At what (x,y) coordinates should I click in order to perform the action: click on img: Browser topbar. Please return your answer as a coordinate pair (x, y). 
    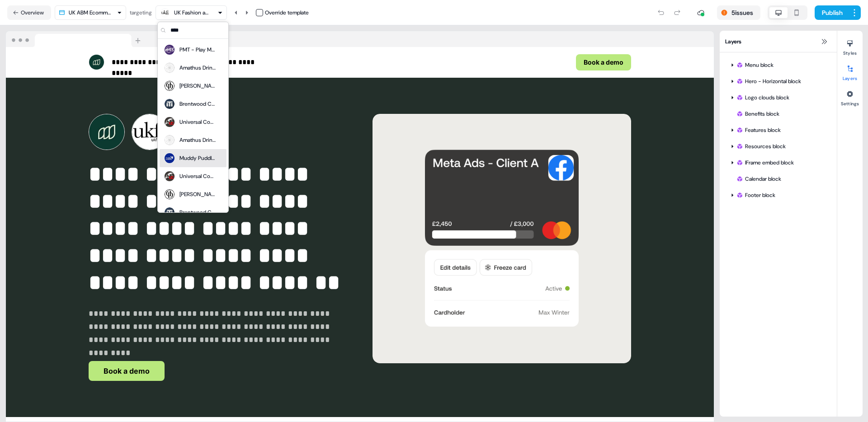
    Looking at the image, I should click on (75, 40).